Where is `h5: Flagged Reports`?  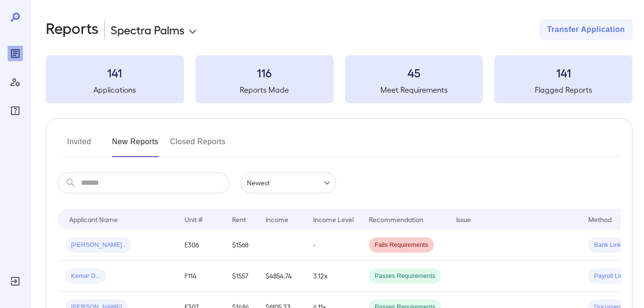
h5: Flagged Reports is located at coordinates (563, 90).